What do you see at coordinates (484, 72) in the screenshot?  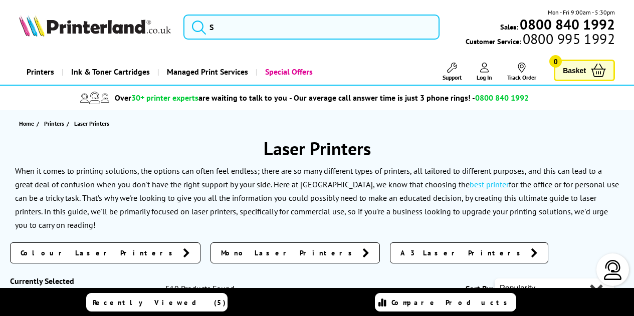 I see `a: Log In` at bounding box center [484, 72].